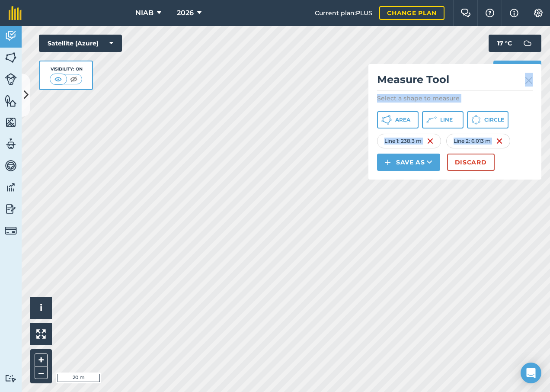  I want to click on img: A question mark icon, so click(490, 13).